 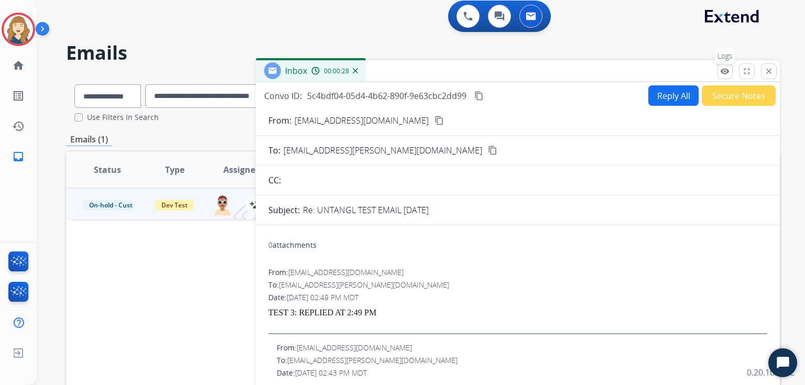 I want to click on p: 0.20.1027RC, so click(x=771, y=373).